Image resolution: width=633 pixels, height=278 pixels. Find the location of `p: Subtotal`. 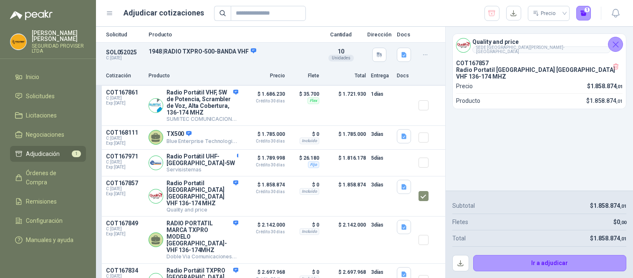

p: Subtotal is located at coordinates (464, 205).